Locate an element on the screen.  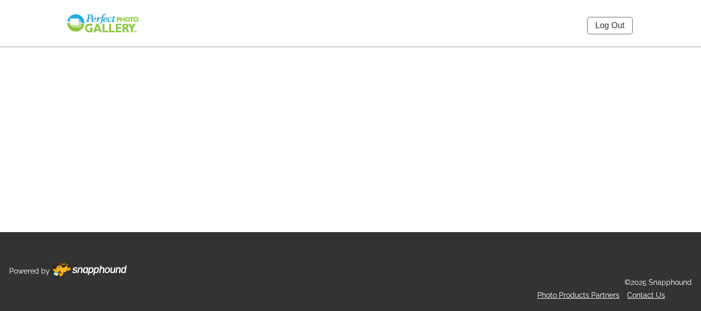
a: Log Out is located at coordinates (610, 26).